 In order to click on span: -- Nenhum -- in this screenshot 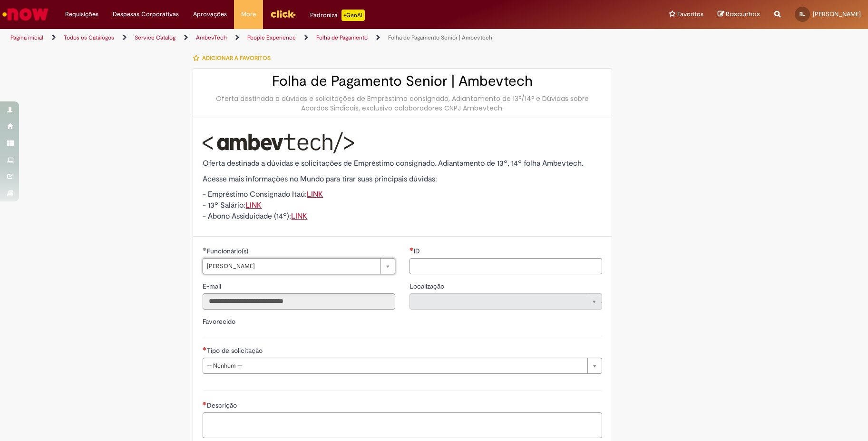, I will do `click(395, 366)`.